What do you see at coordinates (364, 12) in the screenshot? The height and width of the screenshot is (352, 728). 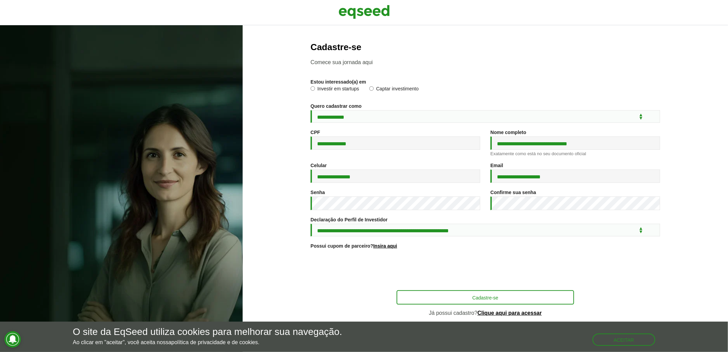 I see `img: EqSeed Logo` at bounding box center [364, 12].